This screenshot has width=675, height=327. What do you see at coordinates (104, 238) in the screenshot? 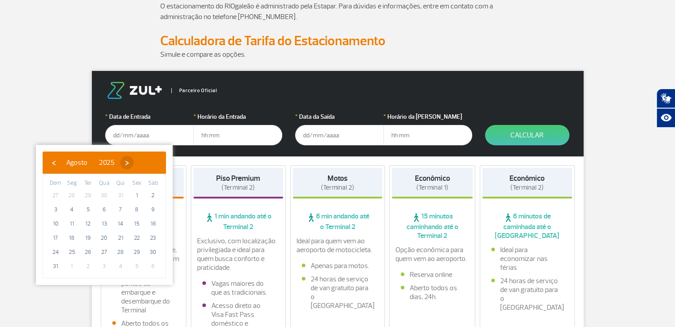
I see `span: 20` at bounding box center [104, 238].